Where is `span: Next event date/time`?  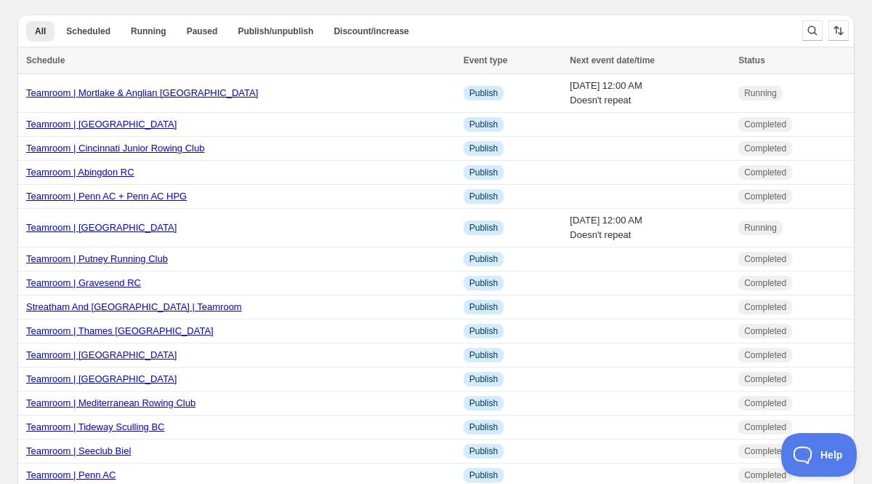
span: Next event date/time is located at coordinates (612, 60).